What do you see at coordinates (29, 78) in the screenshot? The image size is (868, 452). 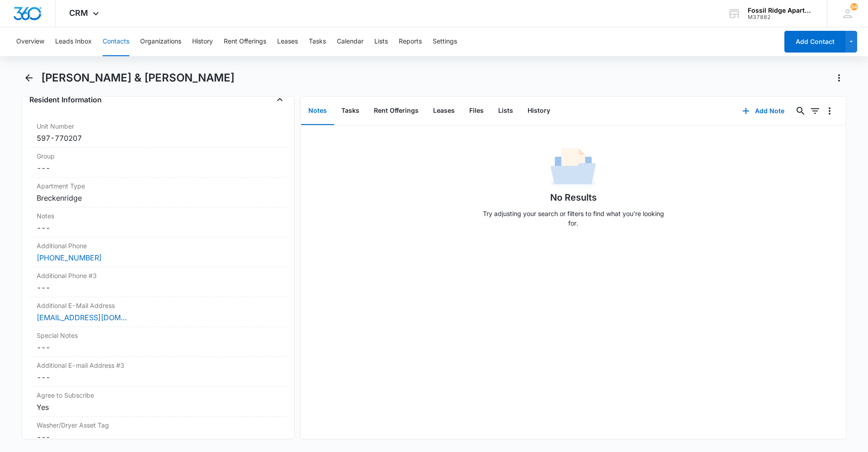 I see `button: Back` at bounding box center [29, 78].